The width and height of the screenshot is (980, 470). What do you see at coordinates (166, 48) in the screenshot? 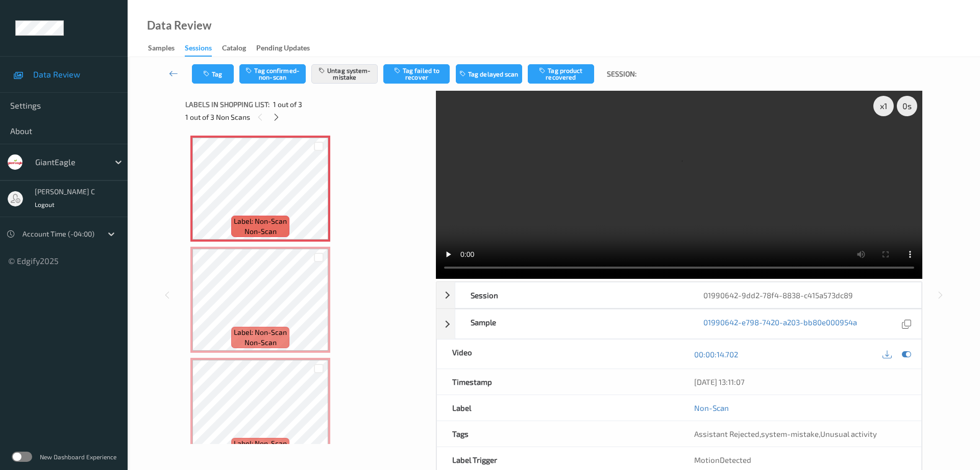
I see `a: Samples` at bounding box center [166, 48].